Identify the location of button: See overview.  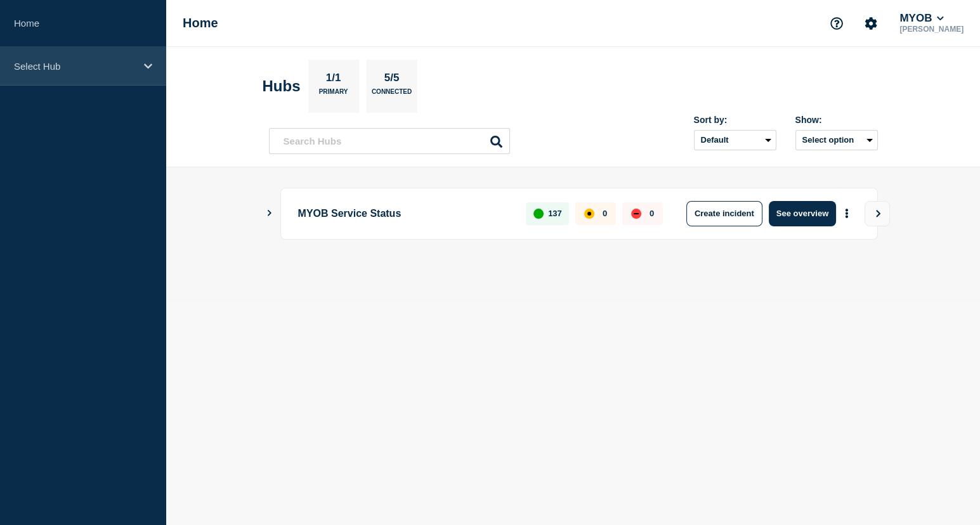
(802, 213).